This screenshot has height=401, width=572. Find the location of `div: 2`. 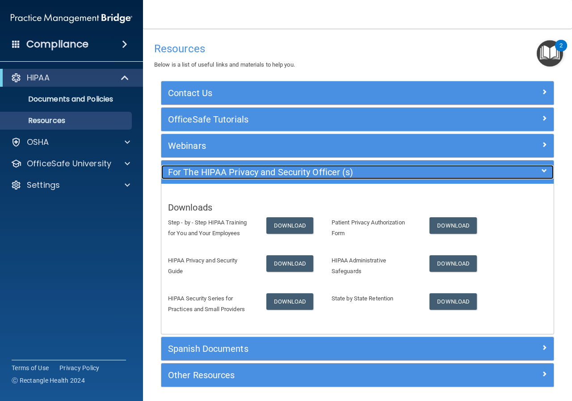

div: 2 is located at coordinates (561, 51).